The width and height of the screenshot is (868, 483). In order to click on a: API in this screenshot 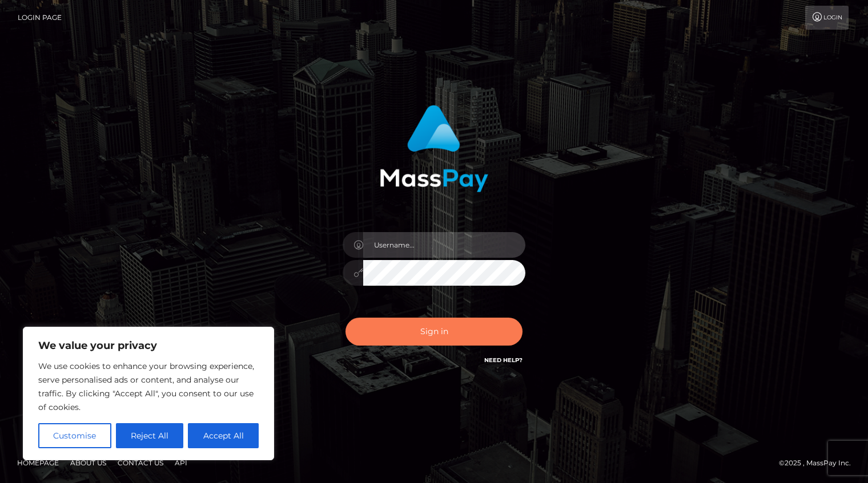, I will do `click(181, 463)`.